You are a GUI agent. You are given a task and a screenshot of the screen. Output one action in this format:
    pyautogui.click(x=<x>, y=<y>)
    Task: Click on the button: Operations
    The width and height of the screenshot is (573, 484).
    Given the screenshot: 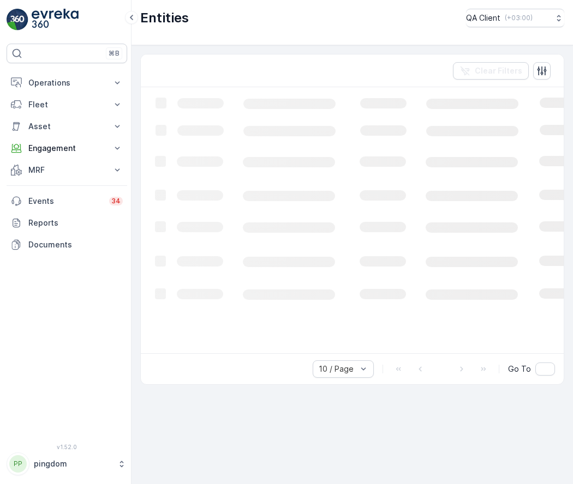 What is the action you would take?
    pyautogui.click(x=67, y=83)
    